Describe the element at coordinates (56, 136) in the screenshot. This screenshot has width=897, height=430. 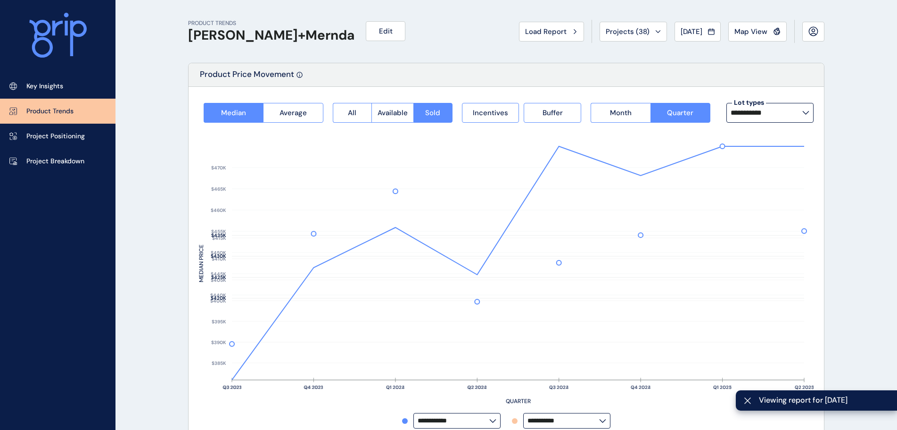
I see `p: Project Positioning` at that location.